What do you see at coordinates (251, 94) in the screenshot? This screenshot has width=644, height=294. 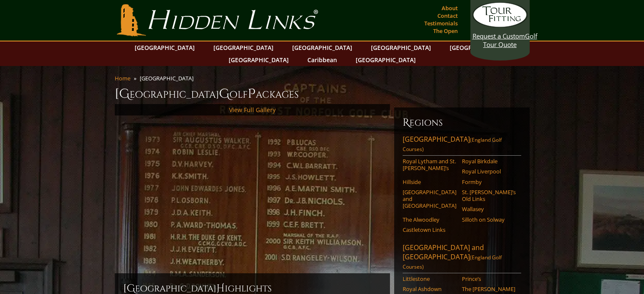 I see `span: P` at bounding box center [251, 94].